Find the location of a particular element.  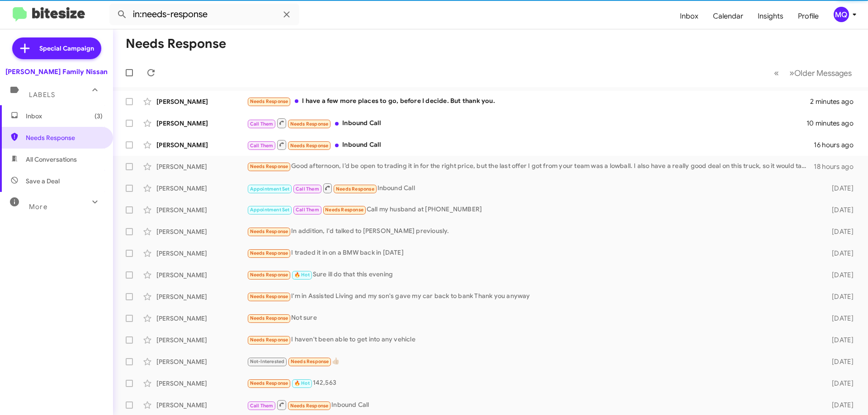

div: 142,563 is located at coordinates (532, 383).